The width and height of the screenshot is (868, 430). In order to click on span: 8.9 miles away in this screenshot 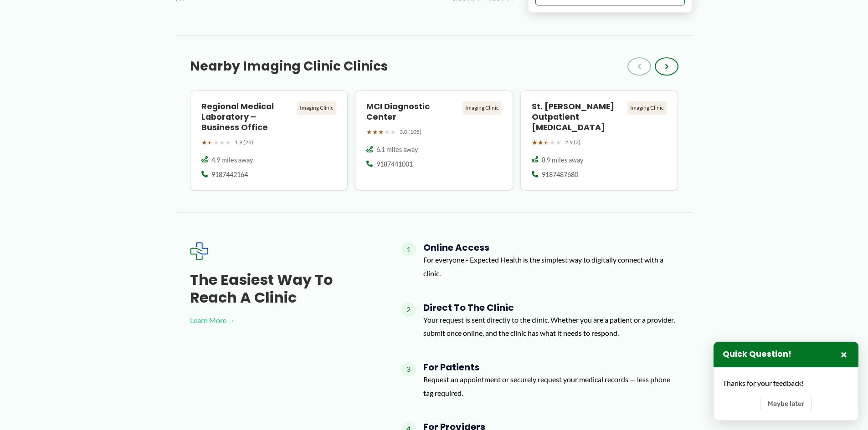, I will do `click(562, 161)`.